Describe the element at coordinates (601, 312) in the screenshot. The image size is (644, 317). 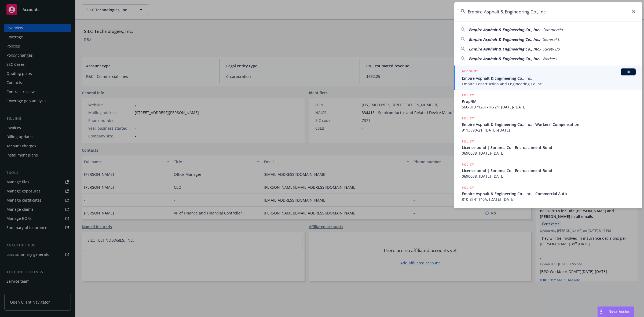
I see `div: Drag to move` at that location.